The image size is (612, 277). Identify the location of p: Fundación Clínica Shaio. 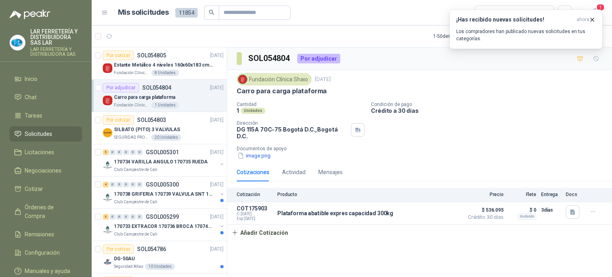
(132, 105).